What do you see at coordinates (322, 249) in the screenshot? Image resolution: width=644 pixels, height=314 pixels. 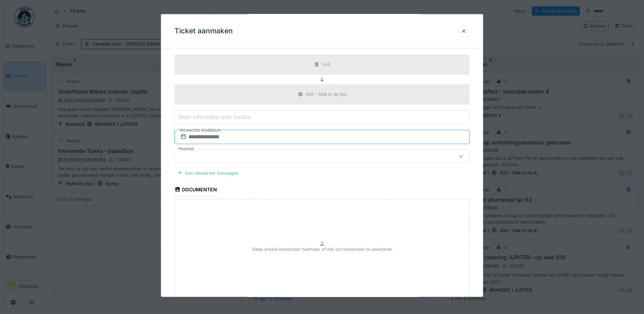 I see `p: Sleep enkele bestanden hierheen of klik om bestanden te selecteren` at bounding box center [322, 249].